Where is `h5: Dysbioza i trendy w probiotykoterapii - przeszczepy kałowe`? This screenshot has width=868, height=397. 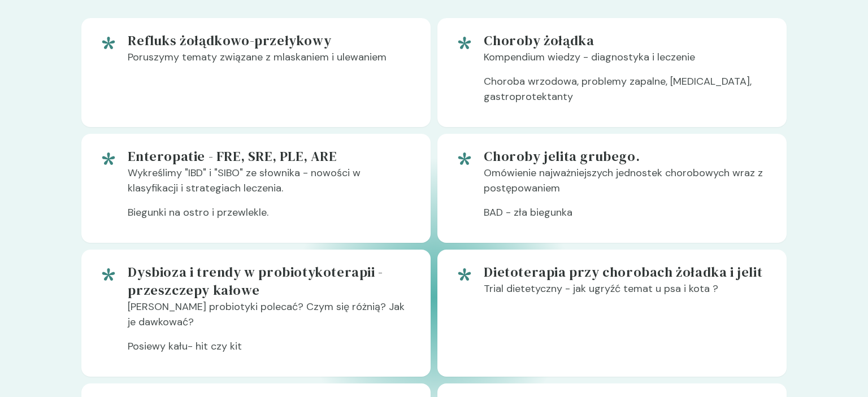
h5: Dysbioza i trendy w probiotykoterapii - przeszczepy kałowe is located at coordinates (270, 281).